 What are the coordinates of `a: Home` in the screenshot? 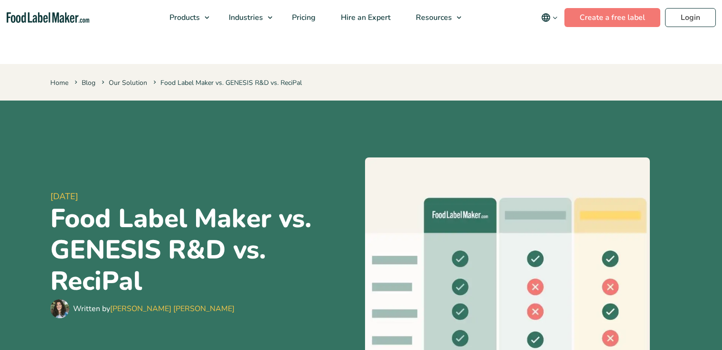 It's located at (59, 83).